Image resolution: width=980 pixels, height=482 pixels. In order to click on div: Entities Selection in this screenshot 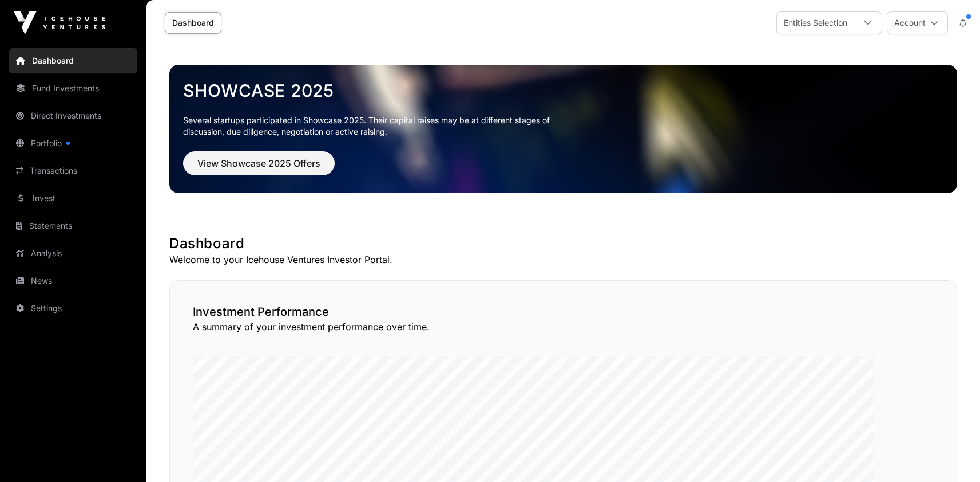, I will do `click(815, 23)`.